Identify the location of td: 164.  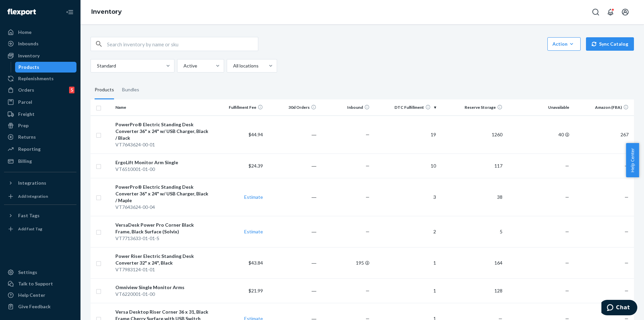
(472, 262).